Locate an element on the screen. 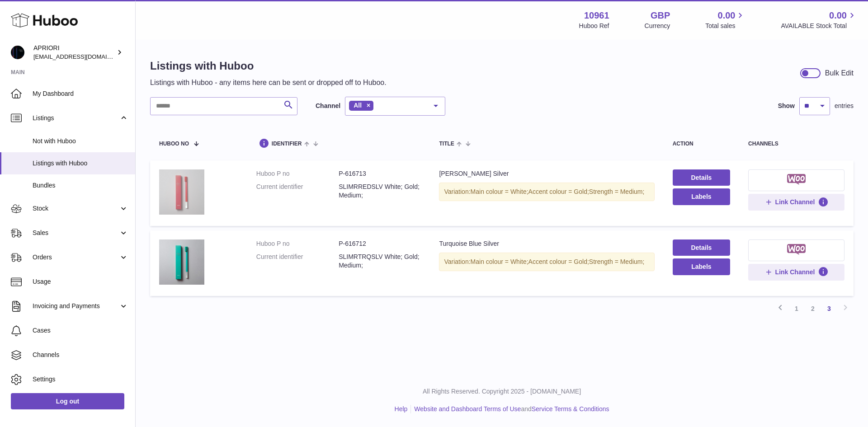 Image resolution: width=868 pixels, height=427 pixels. a: Service Terms & Conditions is located at coordinates (571, 409).